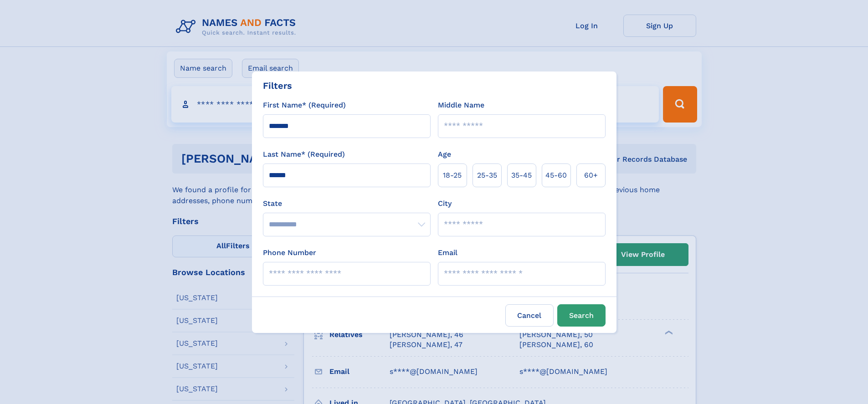  Describe the element at coordinates (555, 175) in the screenshot. I see `span: 45‑60` at that location.